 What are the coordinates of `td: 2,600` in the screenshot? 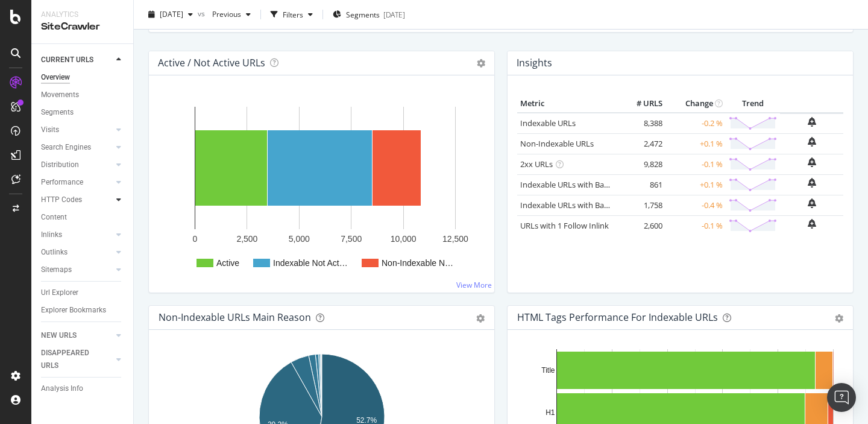 It's located at (641, 225).